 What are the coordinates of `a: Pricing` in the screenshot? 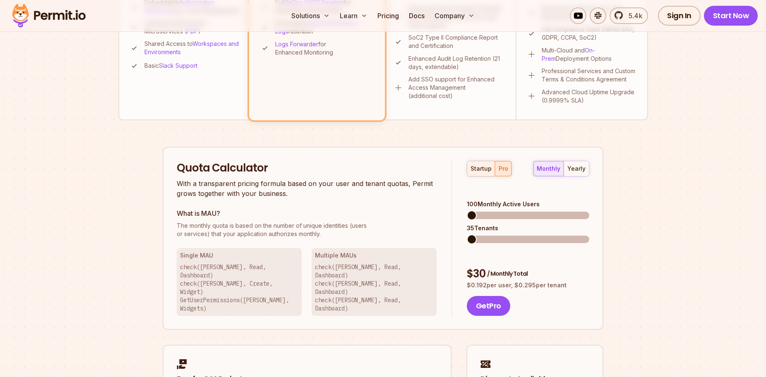 It's located at (388, 16).